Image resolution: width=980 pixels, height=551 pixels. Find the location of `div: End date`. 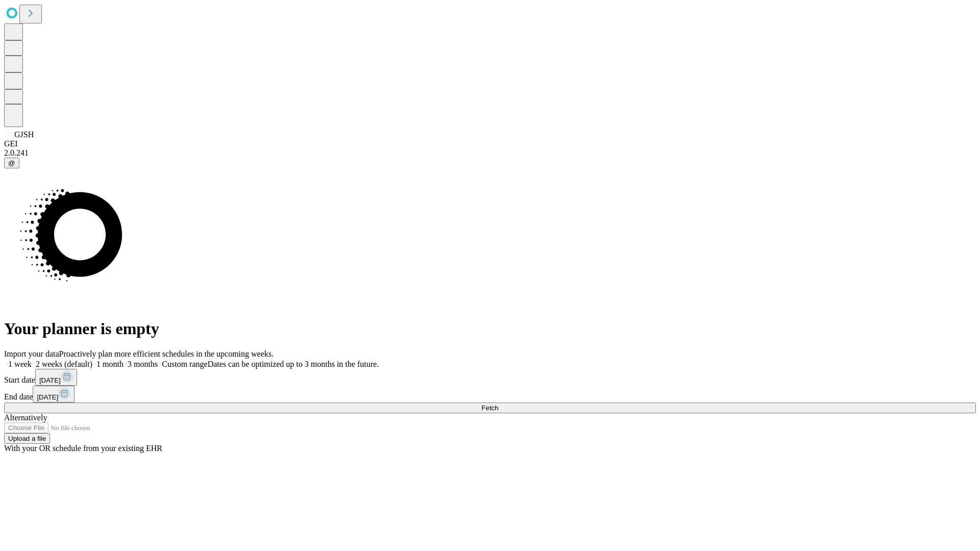

div: End date is located at coordinates (490, 394).